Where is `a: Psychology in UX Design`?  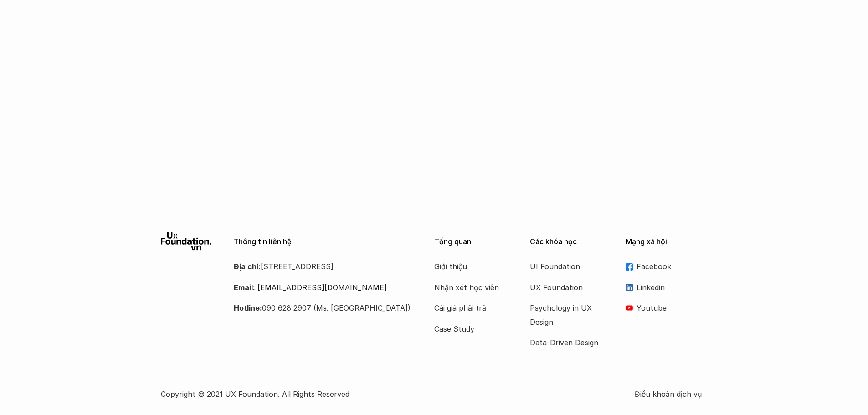
a: Psychology in UX Design is located at coordinates (566, 315).